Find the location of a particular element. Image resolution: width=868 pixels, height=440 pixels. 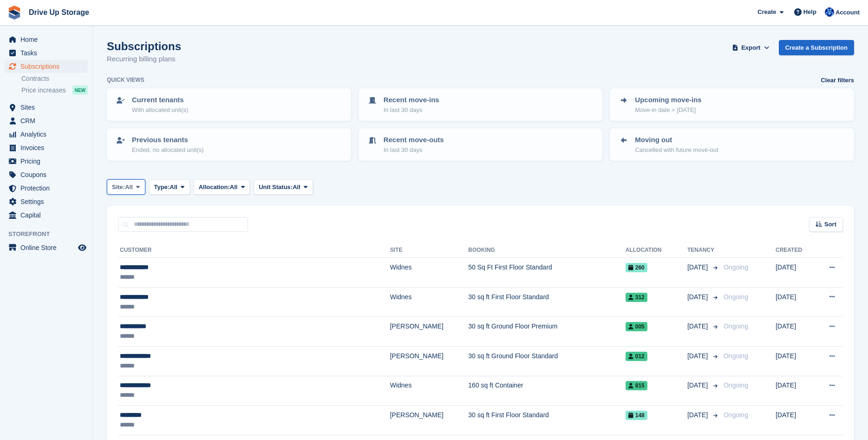

th: Site is located at coordinates (429, 250).